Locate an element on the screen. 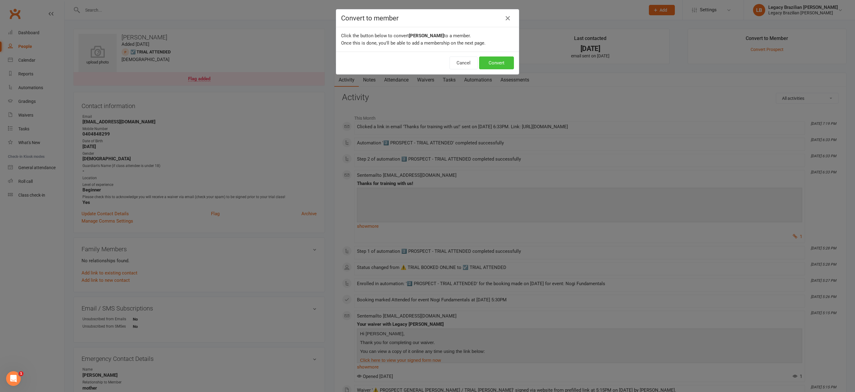  button: Convert is located at coordinates (497, 63).